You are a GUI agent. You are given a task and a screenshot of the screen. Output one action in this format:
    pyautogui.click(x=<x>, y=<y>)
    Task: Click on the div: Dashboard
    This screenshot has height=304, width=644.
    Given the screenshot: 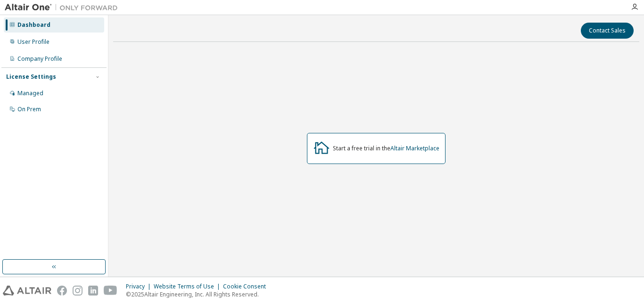 What is the action you would take?
    pyautogui.click(x=34, y=25)
    